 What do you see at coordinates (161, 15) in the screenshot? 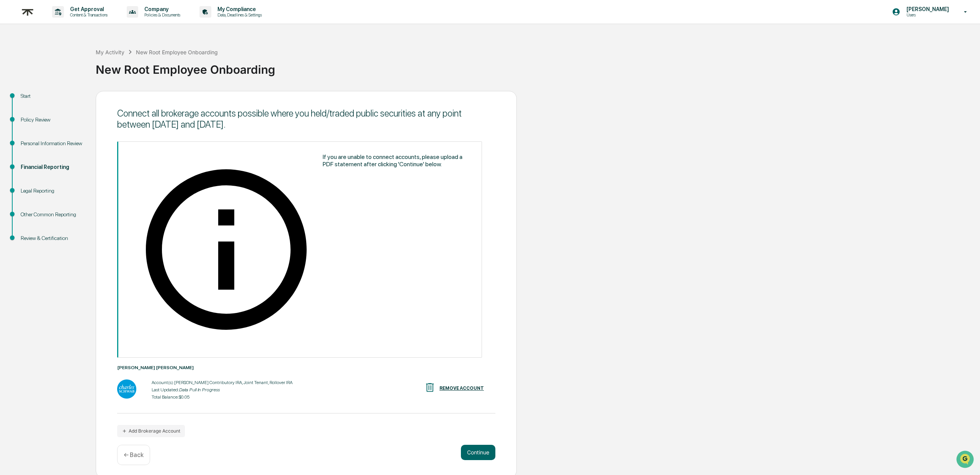
I see `p: Policies & Documents` at bounding box center [161, 15].